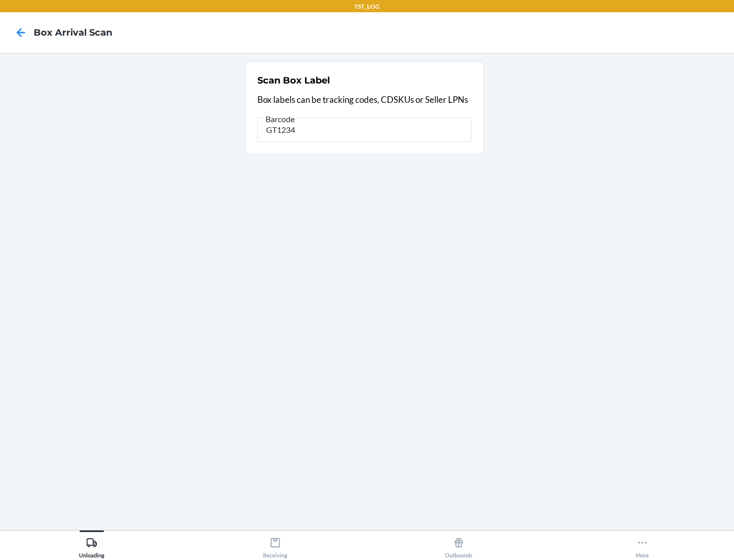 This screenshot has height=560, width=734. Describe the element at coordinates (459, 546) in the screenshot. I see `div: Outbounds` at that location.